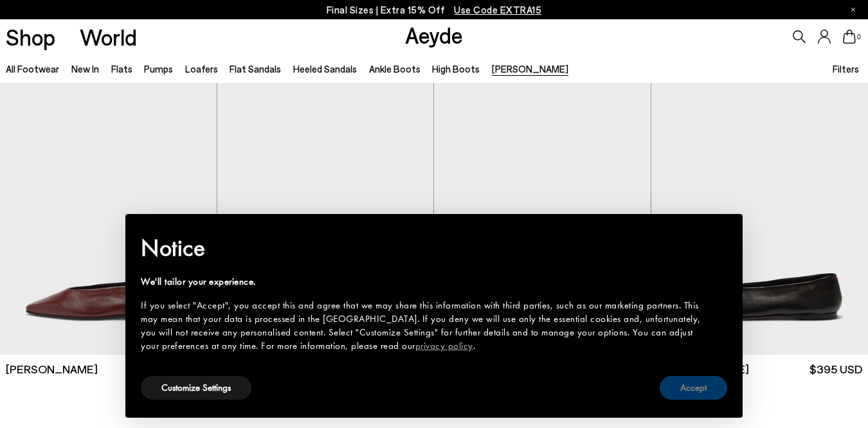  I want to click on span: $395 USD, so click(836, 369).